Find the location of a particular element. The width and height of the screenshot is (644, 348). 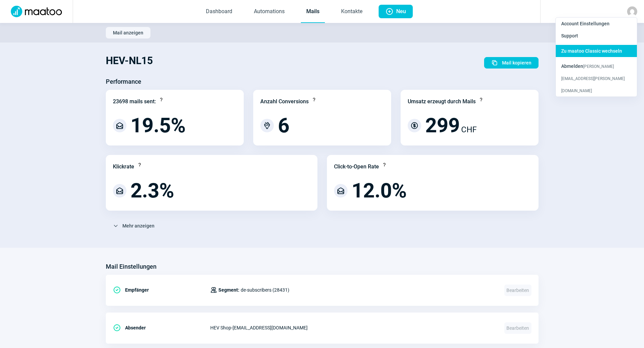

div: Umsatz erzeugt durch Mails is located at coordinates (442, 102).